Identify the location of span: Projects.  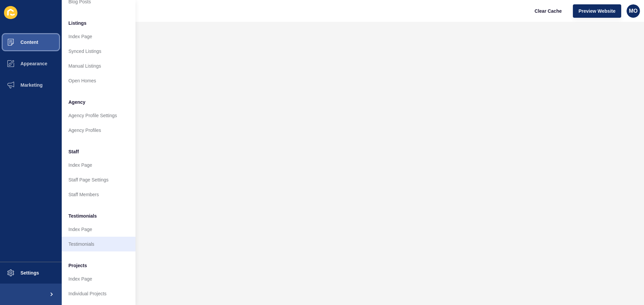
(78, 266).